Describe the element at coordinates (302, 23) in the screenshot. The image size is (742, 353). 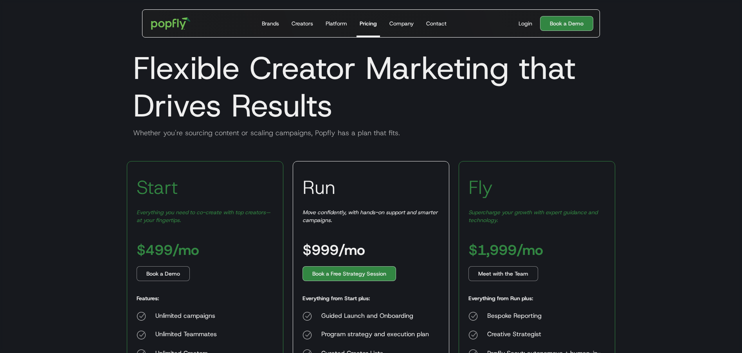
I see `div: Creators` at that location.